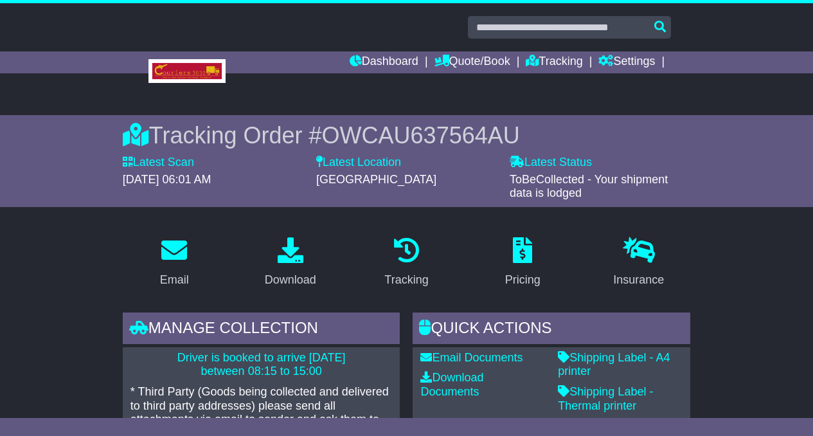 The image size is (813, 436). What do you see at coordinates (550, 163) in the screenshot?
I see `label: Latest Status` at bounding box center [550, 163].